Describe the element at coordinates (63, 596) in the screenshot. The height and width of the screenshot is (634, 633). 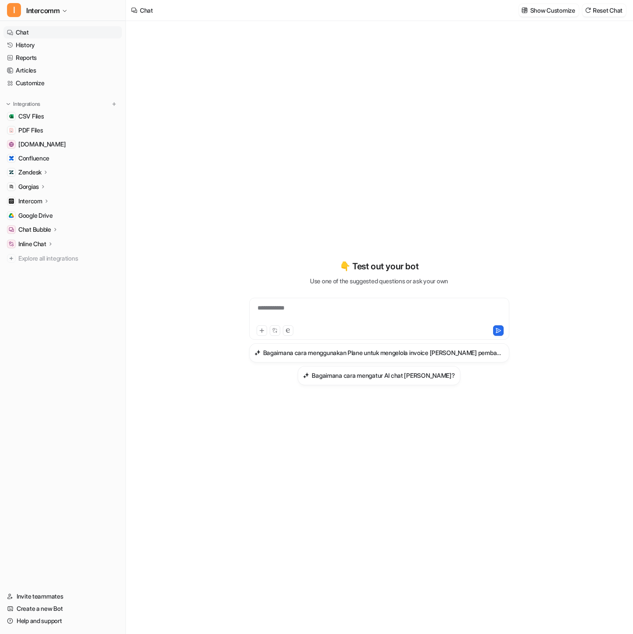
I see `a: Invite teammates` at that location.